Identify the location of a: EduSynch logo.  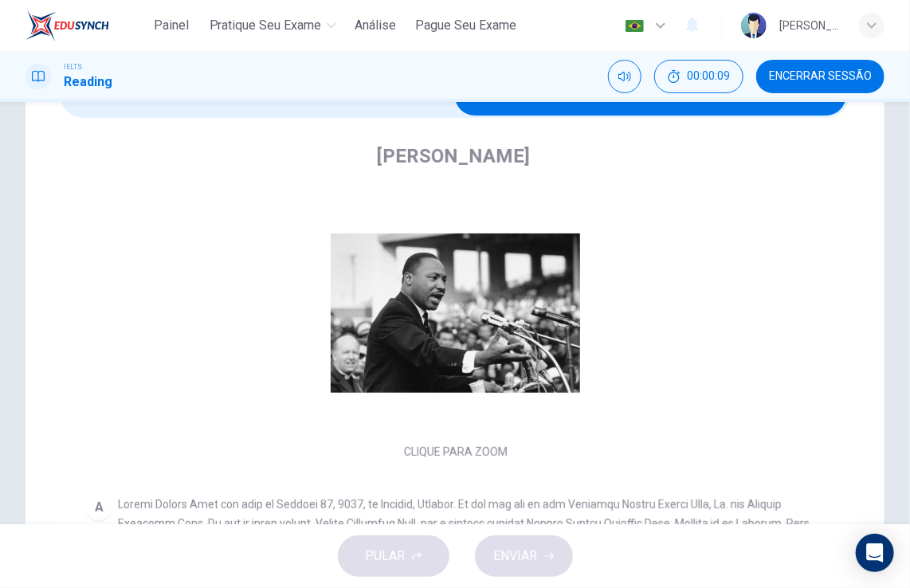
(85, 25).